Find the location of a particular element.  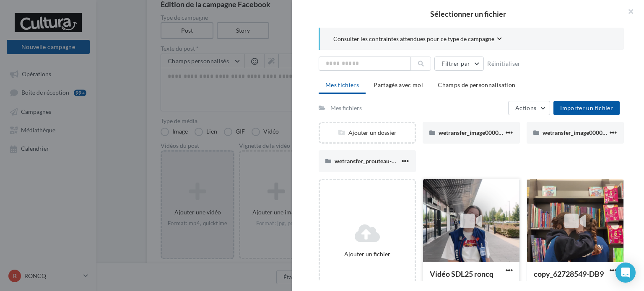

span: Mes fichiers is located at coordinates (342, 85).